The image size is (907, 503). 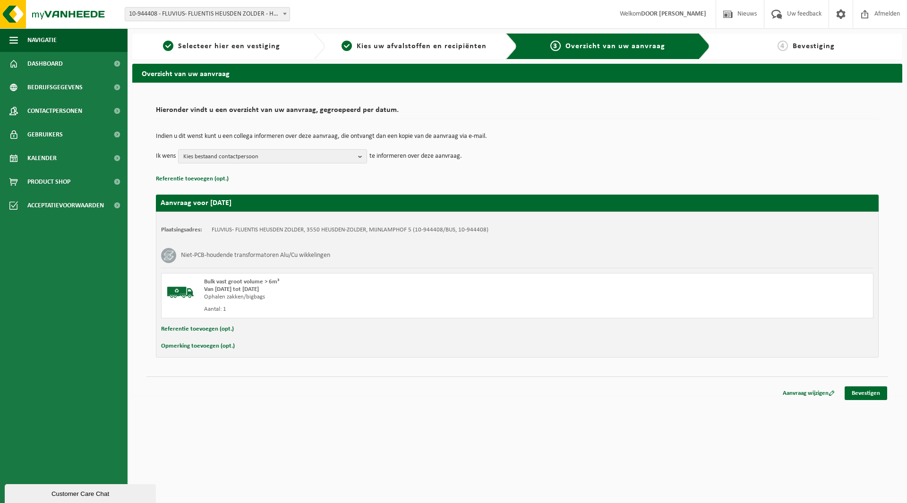 I want to click on span: Kalender, so click(x=42, y=158).